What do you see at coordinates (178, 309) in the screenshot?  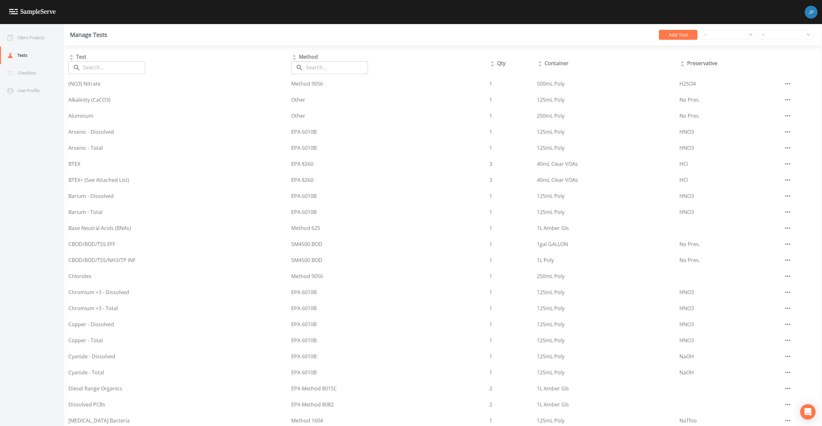 I see `div: Chromium +3 - Total` at bounding box center [178, 309].